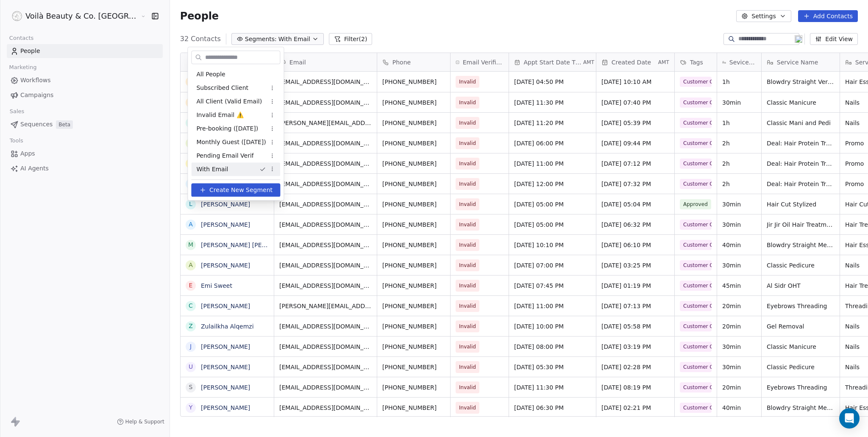 Image resolution: width=868 pixels, height=437 pixels. Describe the element at coordinates (236, 190) in the screenshot. I see `button: Create New Segment` at that location.